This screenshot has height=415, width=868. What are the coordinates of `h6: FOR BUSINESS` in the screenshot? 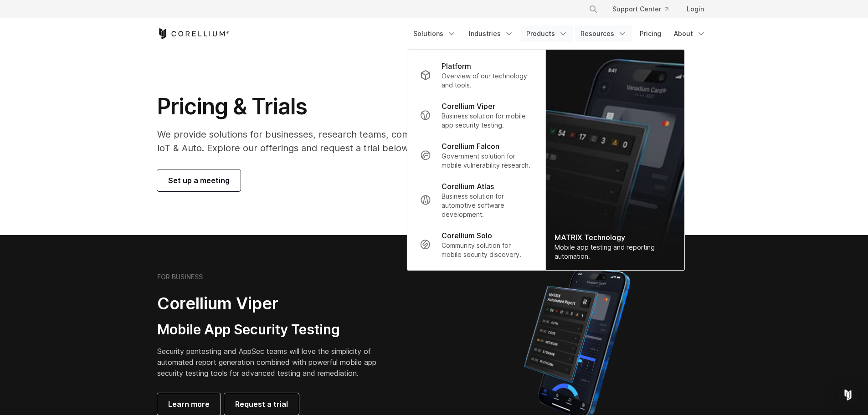 It's located at (180, 277).